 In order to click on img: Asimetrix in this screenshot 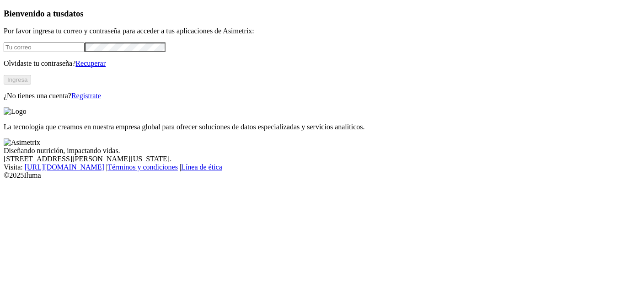, I will do `click(22, 143)`.